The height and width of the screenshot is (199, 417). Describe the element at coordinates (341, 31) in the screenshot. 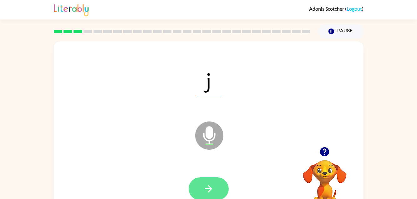

I see `button: Pause` at that location.